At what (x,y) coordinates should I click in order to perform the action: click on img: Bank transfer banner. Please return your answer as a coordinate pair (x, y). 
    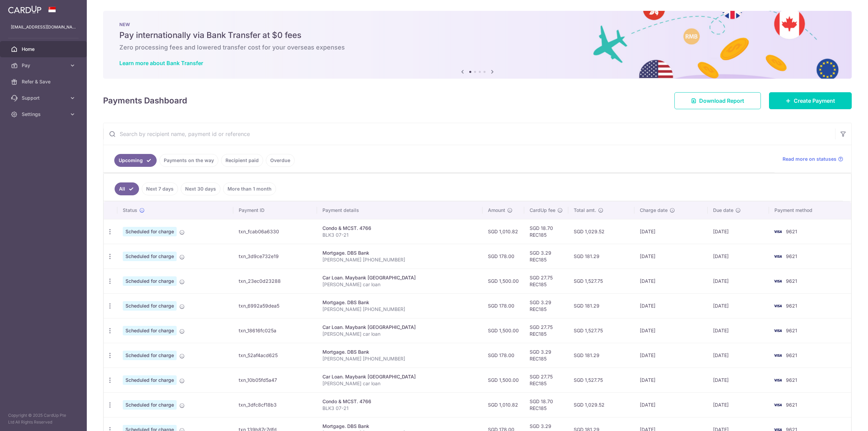
    Looking at the image, I should click on (477, 44).